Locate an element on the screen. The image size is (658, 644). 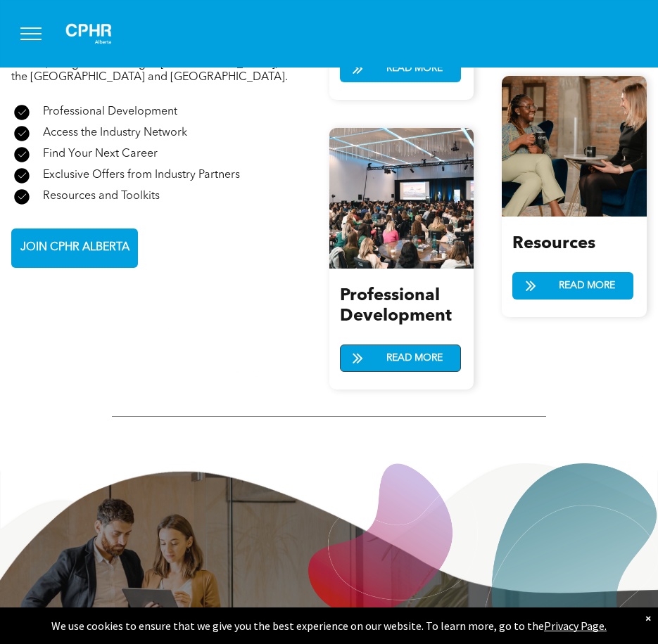
button: menu is located at coordinates (31, 33).